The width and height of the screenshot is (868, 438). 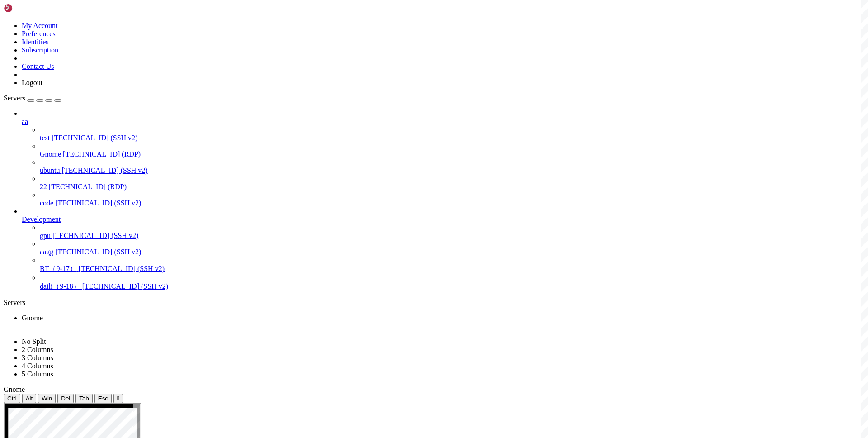 What do you see at coordinates (46, 251) in the screenshot?
I see `span: aagg` at bounding box center [46, 251].